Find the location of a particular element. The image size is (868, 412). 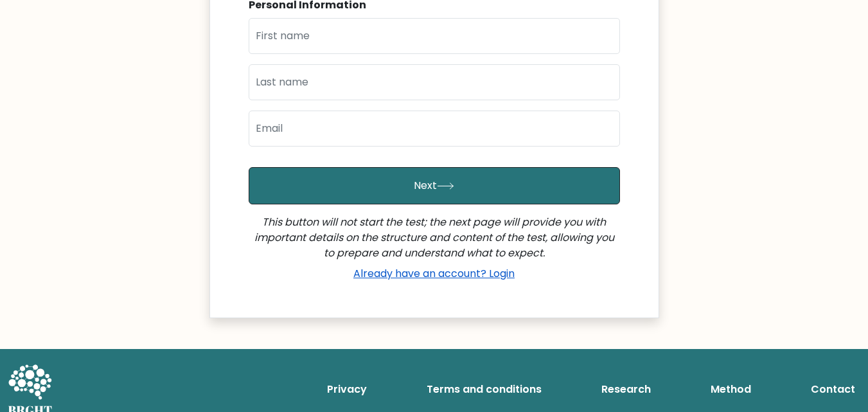

a: Terms and conditions is located at coordinates (484, 390).